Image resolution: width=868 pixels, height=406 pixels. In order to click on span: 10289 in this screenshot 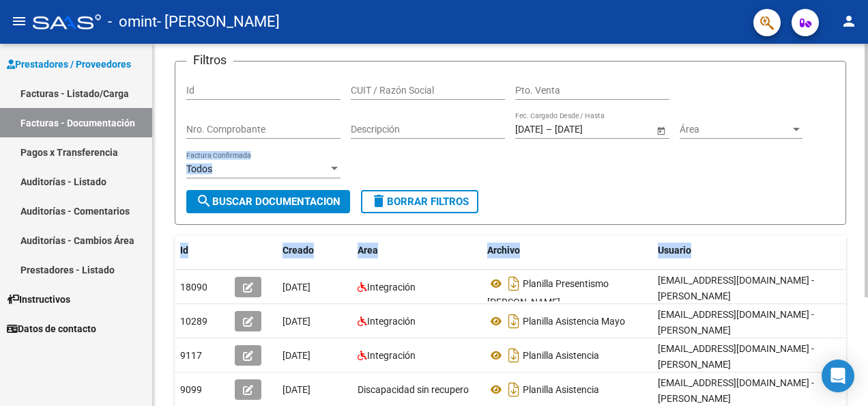, I will do `click(194, 321)`.